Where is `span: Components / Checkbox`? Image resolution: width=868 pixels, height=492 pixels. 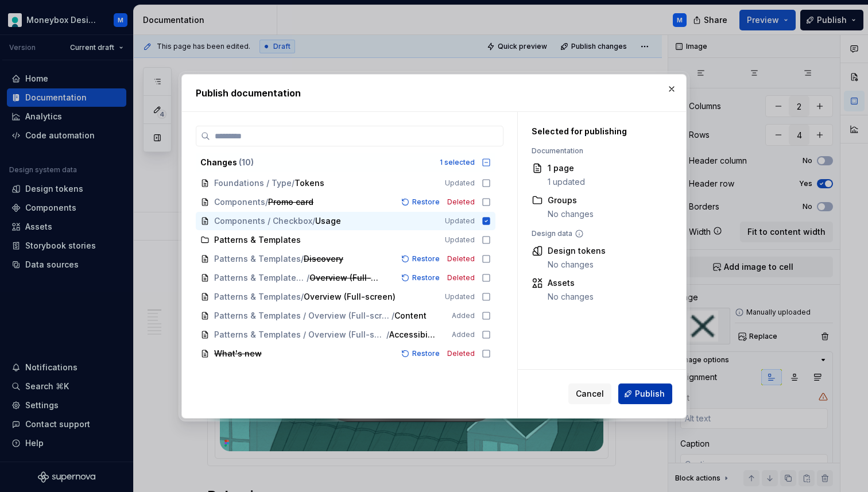 span: Components / Checkbox is located at coordinates (263, 221).